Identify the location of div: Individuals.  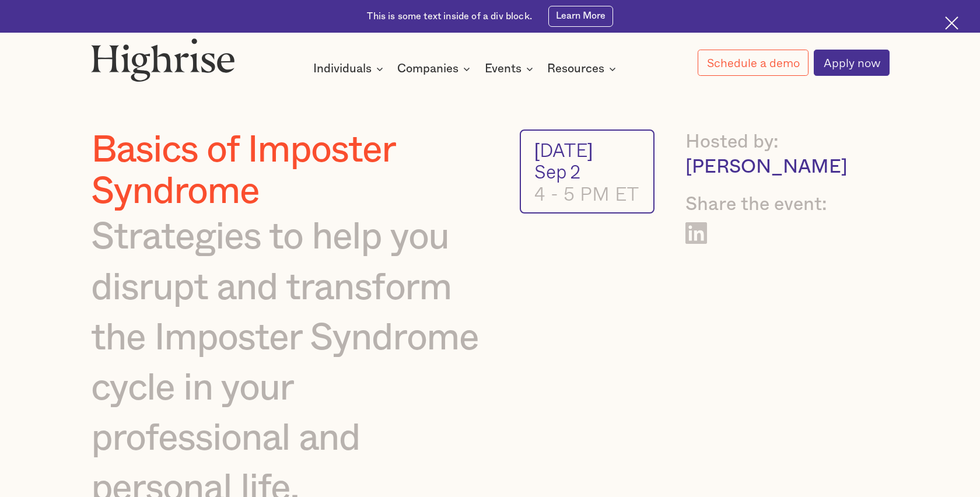
(342, 69).